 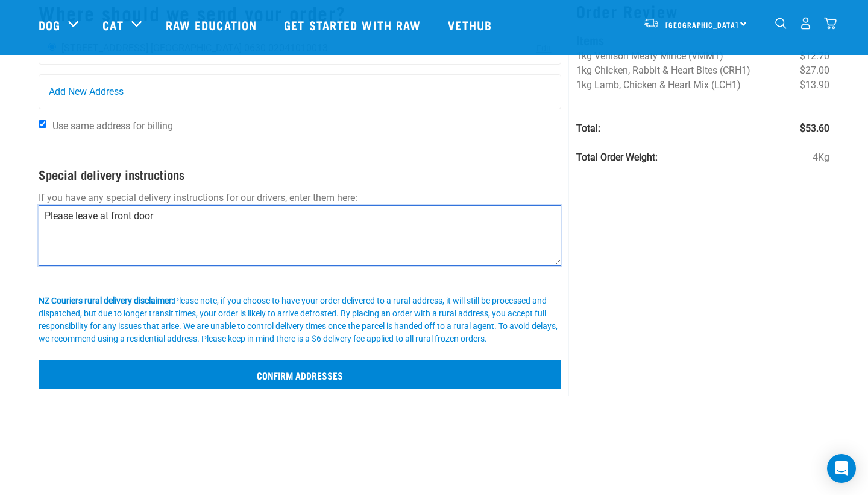 I want to click on input: Confirm addresses, so click(x=300, y=374).